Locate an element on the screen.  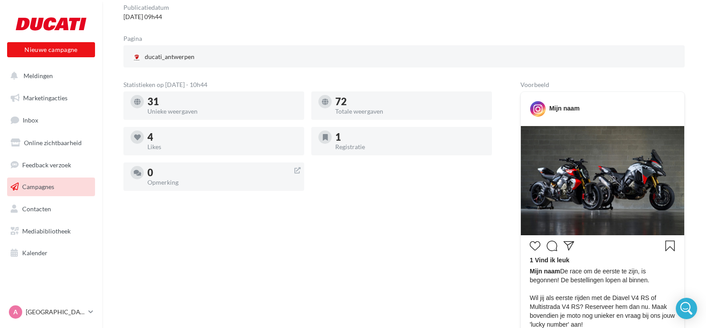
a: Contacten is located at coordinates (51, 209).